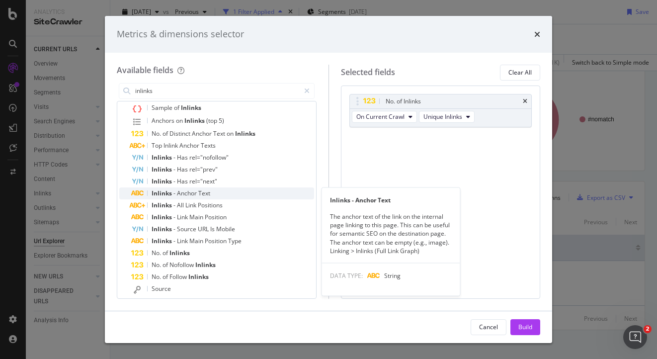  Describe the element at coordinates (329, 180) in the screenshot. I see `div: modal` at that location.